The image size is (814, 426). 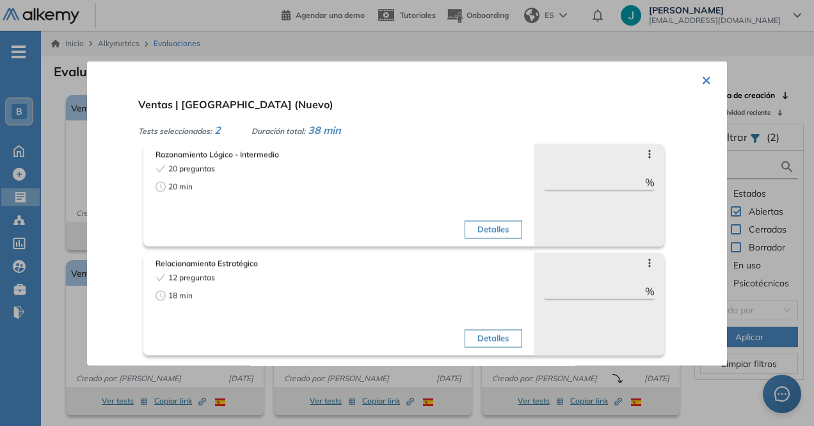 I want to click on span: Tests seleccionados:, so click(x=175, y=130).